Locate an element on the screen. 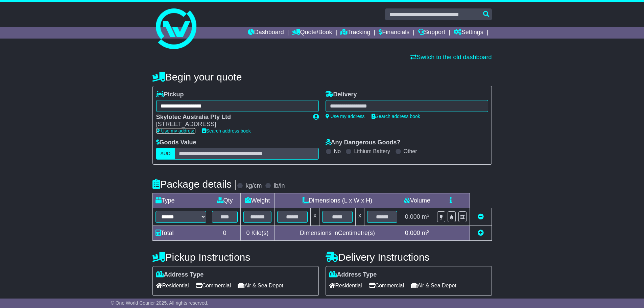  a: Tracking is located at coordinates (355, 33).